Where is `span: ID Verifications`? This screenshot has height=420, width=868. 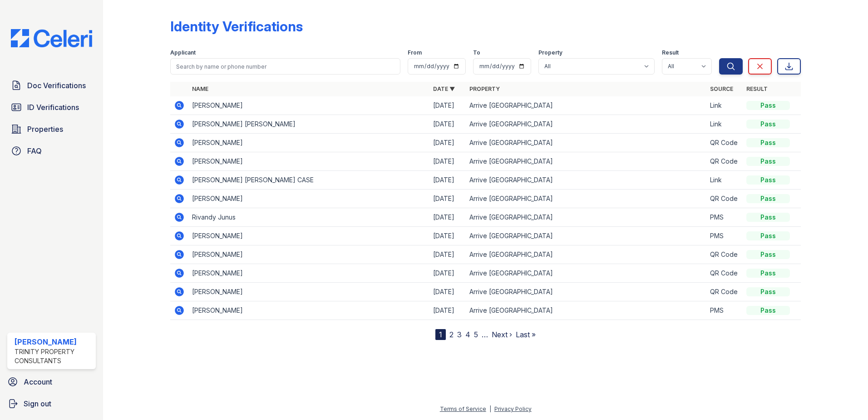 span: ID Verifications is located at coordinates (53, 107).